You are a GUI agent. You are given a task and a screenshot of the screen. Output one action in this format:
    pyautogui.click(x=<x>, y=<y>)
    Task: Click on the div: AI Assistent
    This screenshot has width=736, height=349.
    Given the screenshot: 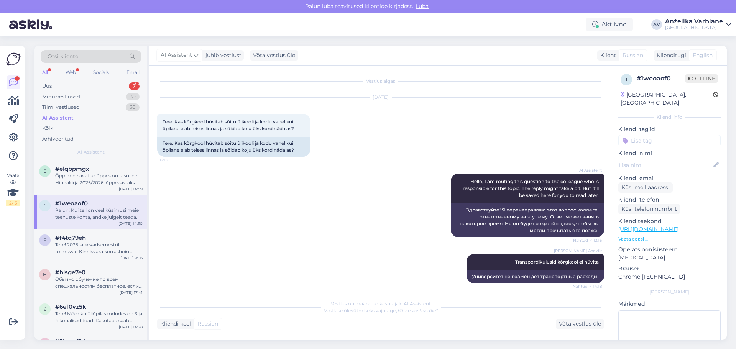 What is the action you would take?
    pyautogui.click(x=58, y=118)
    